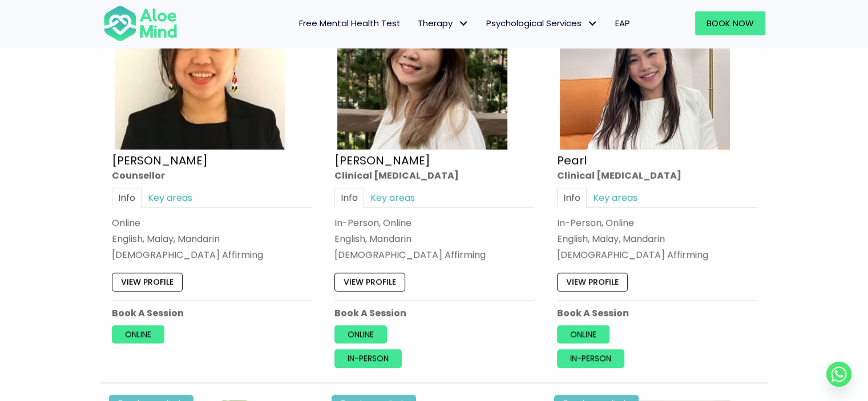 This screenshot has width=868, height=401. I want to click on span: EAP, so click(622, 23).